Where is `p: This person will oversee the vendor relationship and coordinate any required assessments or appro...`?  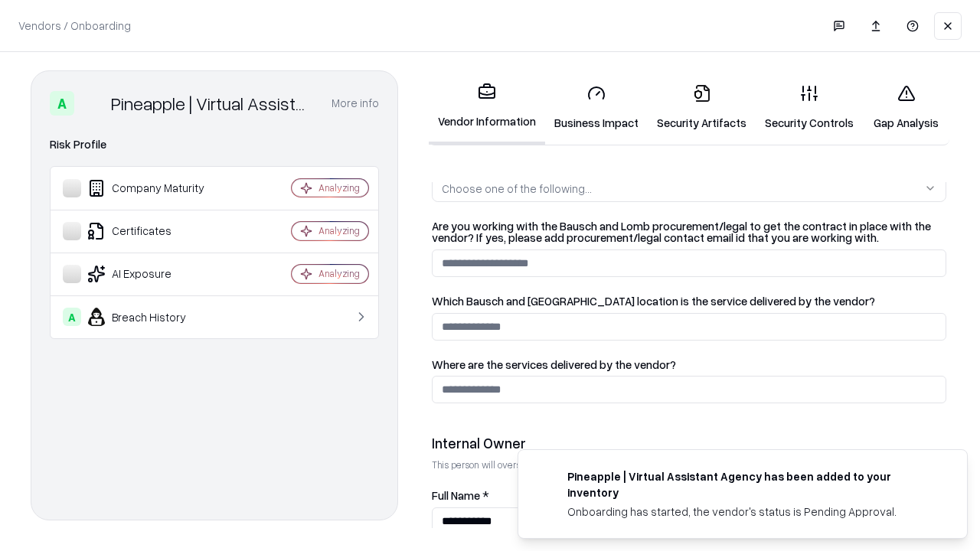 p: This person will oversee the vendor relationship and coordinate any required assessments or appro... is located at coordinates (689, 464).